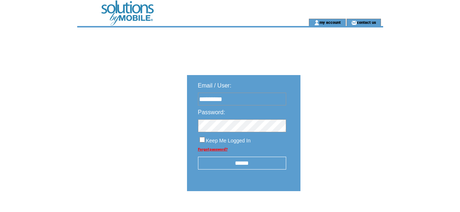  What do you see at coordinates (317, 23) in the screenshot?
I see `img: account_icon.gif` at bounding box center [317, 23].